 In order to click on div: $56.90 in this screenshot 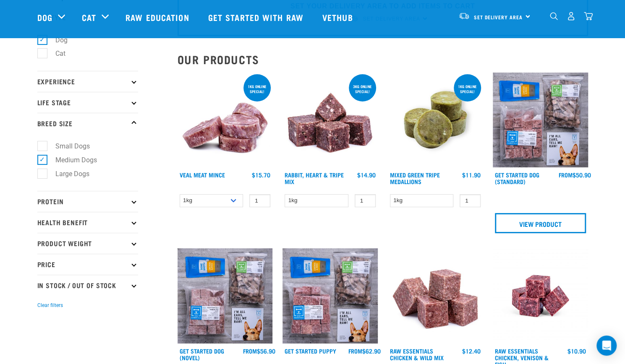, I will do `click(259, 351)`.